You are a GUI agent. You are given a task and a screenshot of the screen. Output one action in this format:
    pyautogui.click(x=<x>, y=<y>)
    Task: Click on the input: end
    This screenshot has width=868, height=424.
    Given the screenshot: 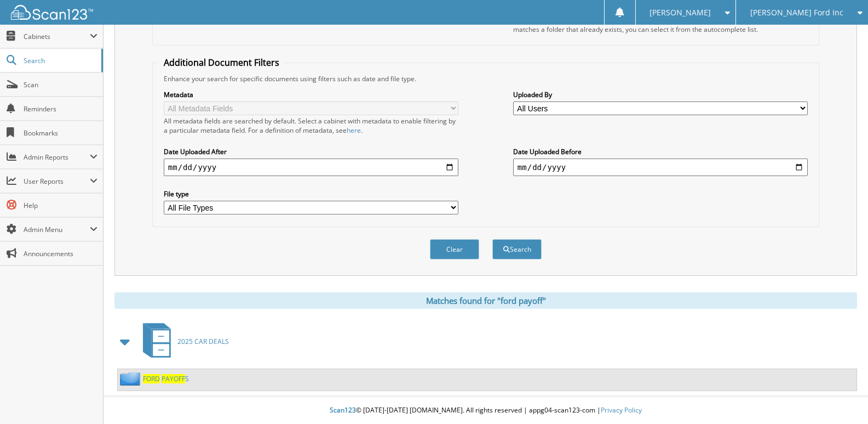 What is the action you would take?
    pyautogui.click(x=661, y=167)
    